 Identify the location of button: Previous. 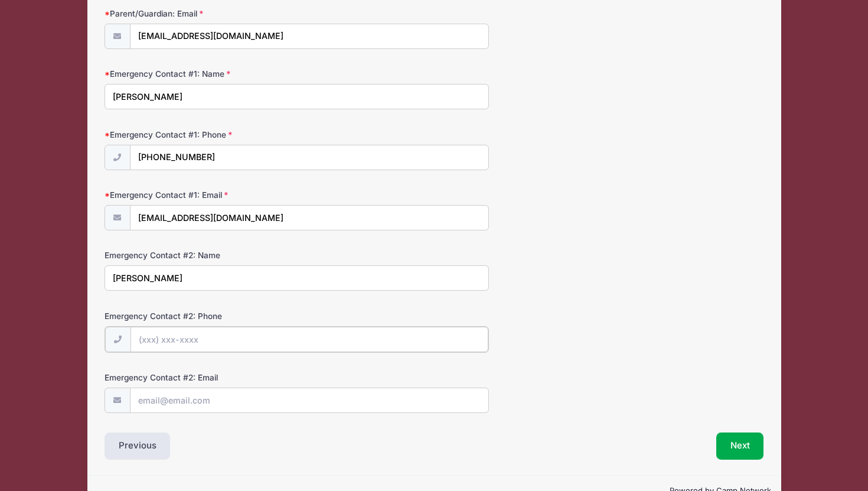
(137, 446).